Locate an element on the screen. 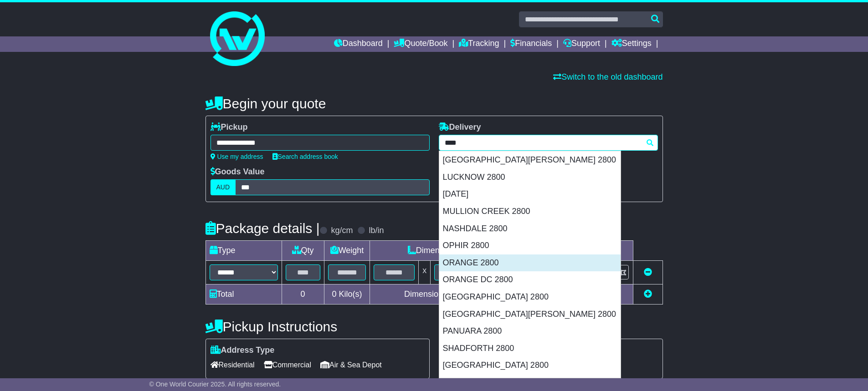 The width and height of the screenshot is (868, 391). span: Commercial is located at coordinates (287, 365).